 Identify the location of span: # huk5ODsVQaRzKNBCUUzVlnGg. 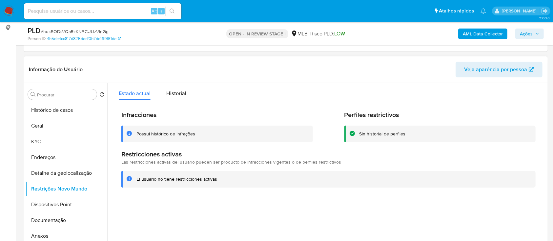
(74, 32).